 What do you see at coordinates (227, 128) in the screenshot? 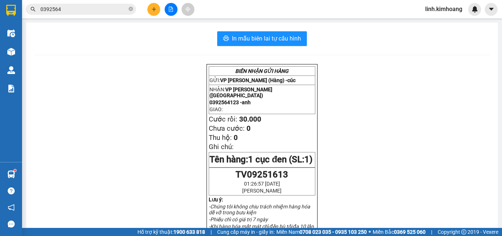
I see `span: Chưa cước:` at bounding box center [227, 128].